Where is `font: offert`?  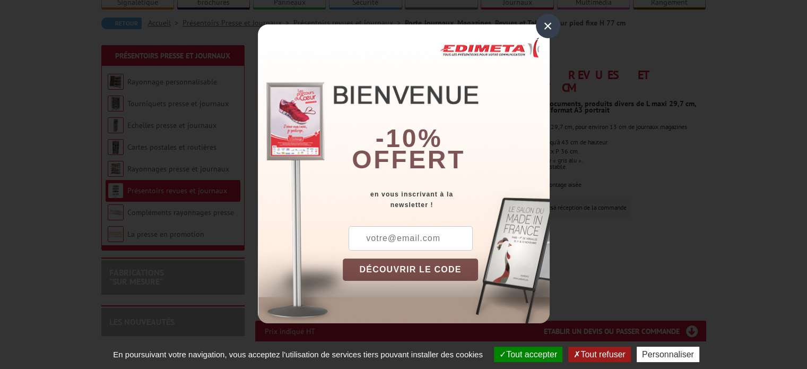
font: offert is located at coordinates (408, 159).